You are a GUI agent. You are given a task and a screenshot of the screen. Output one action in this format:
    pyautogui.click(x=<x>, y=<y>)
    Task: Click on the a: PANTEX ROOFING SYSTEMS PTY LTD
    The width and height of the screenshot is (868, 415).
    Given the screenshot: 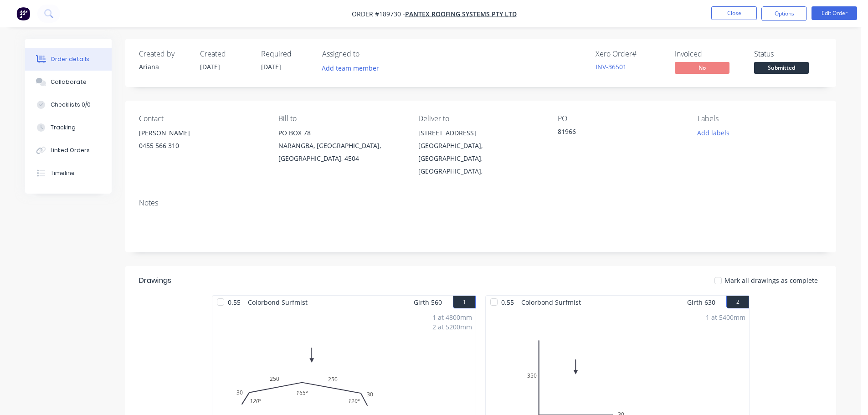 What is the action you would take?
    pyautogui.click(x=461, y=14)
    